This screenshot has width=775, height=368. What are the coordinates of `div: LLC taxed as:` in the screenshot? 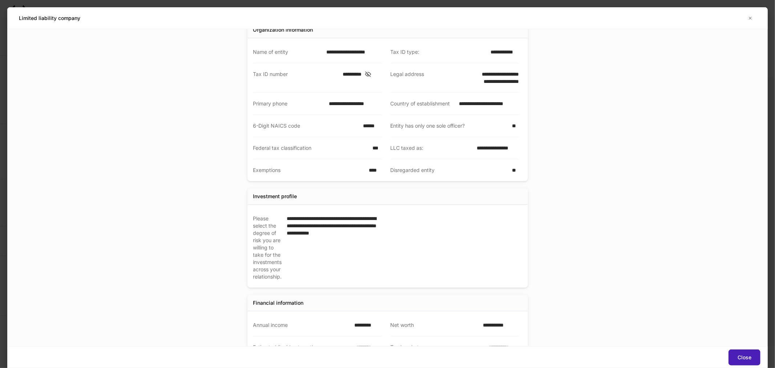 It's located at (432, 148).